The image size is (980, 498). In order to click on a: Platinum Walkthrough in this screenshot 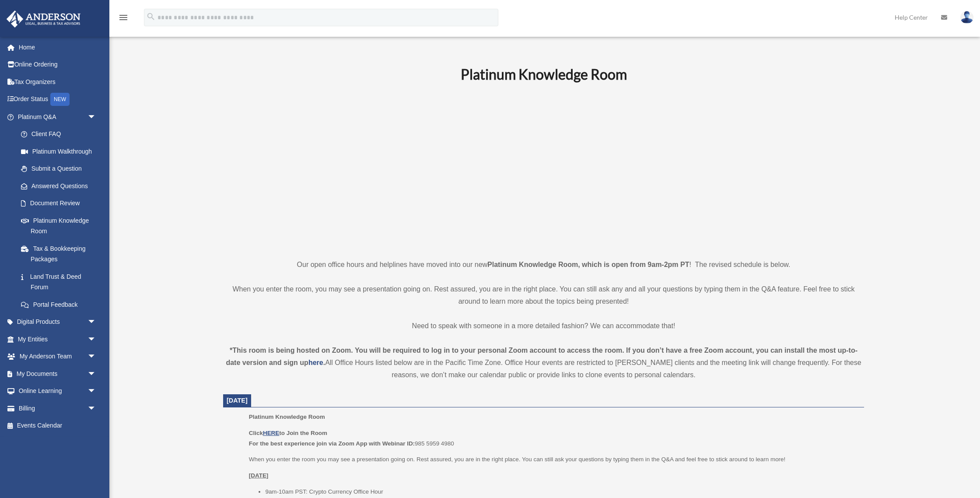, I will do `click(61, 151)`.